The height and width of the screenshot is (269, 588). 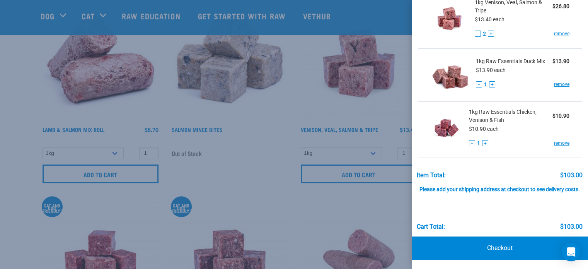 I want to click on img: Raw Essentials Chicken, Venison & Fish, so click(x=447, y=128).